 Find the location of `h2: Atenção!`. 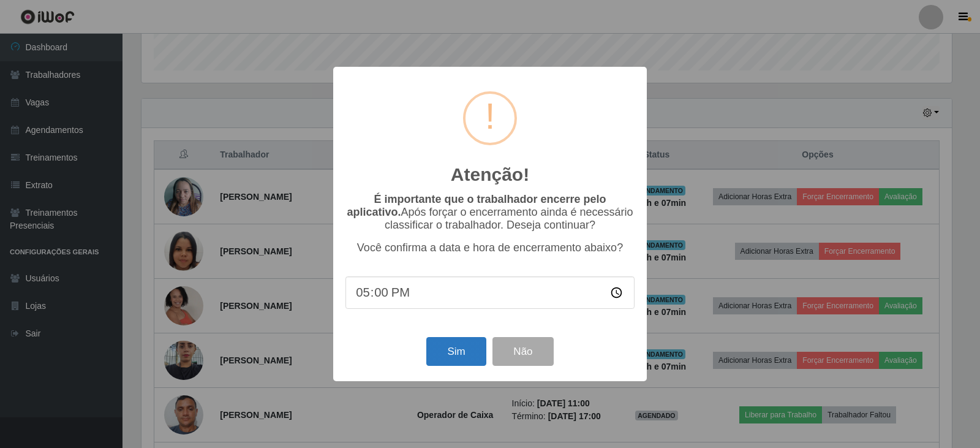

h2: Atenção! is located at coordinates (490, 174).